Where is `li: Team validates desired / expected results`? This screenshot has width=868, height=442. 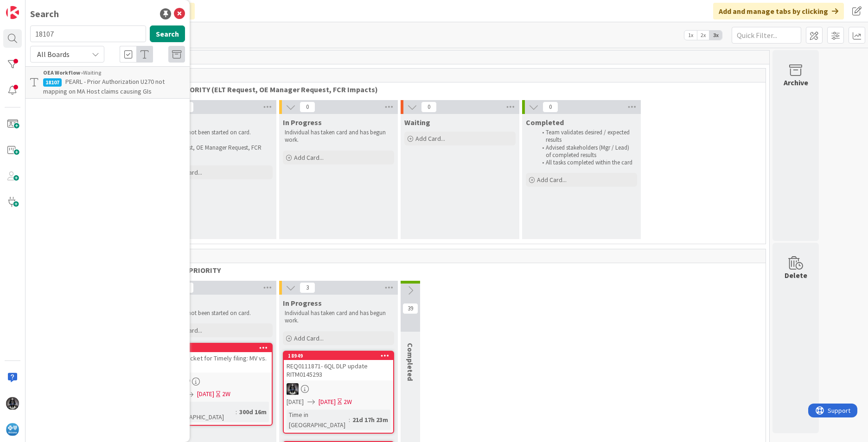 li: Team validates desired / expected results is located at coordinates (586, 136).